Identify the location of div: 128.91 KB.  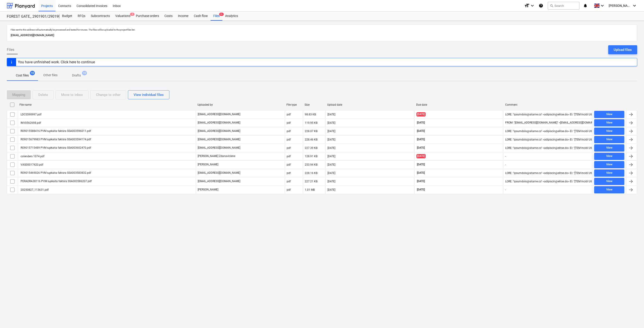
(311, 156).